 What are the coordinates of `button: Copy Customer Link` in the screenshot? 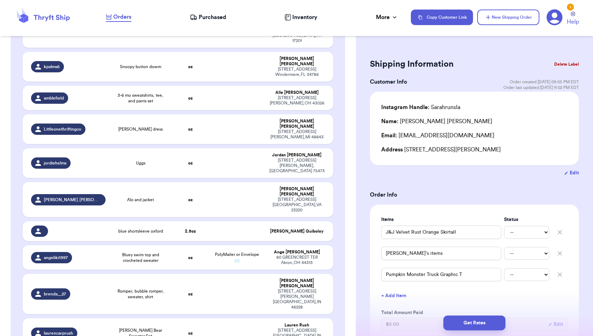 It's located at (442, 17).